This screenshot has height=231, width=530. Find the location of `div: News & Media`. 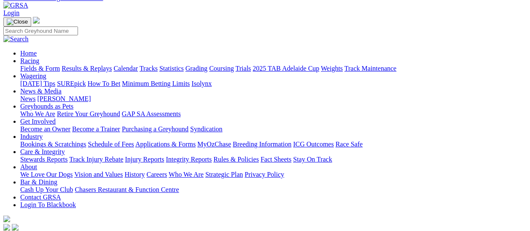

div: News & Media is located at coordinates (273, 99).